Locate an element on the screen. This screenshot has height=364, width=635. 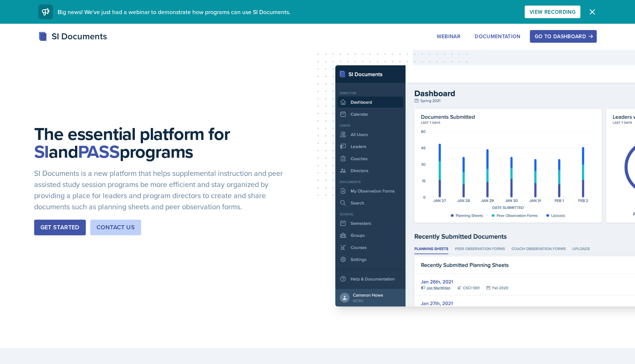
button: Go to Dashboard is located at coordinates (563, 36).